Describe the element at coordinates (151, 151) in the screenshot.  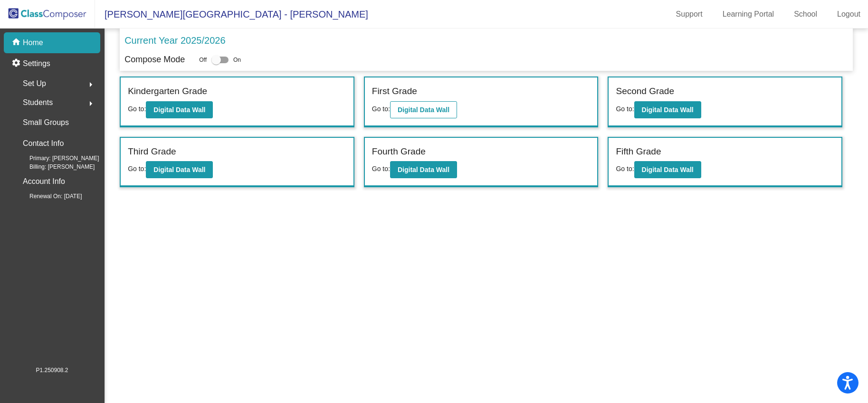
I see `label: Third Grade` at that location.